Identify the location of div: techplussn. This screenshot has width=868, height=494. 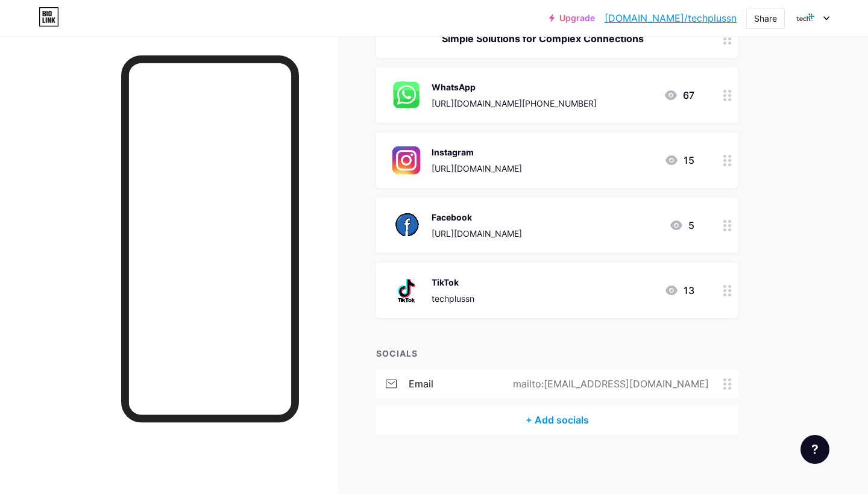
(453, 298).